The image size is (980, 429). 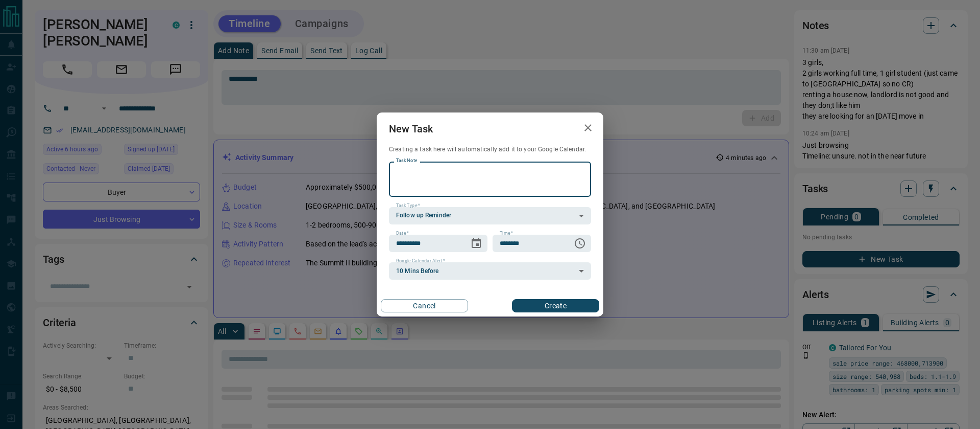 What do you see at coordinates (507, 233) in the screenshot?
I see `label: Time` at bounding box center [507, 233].